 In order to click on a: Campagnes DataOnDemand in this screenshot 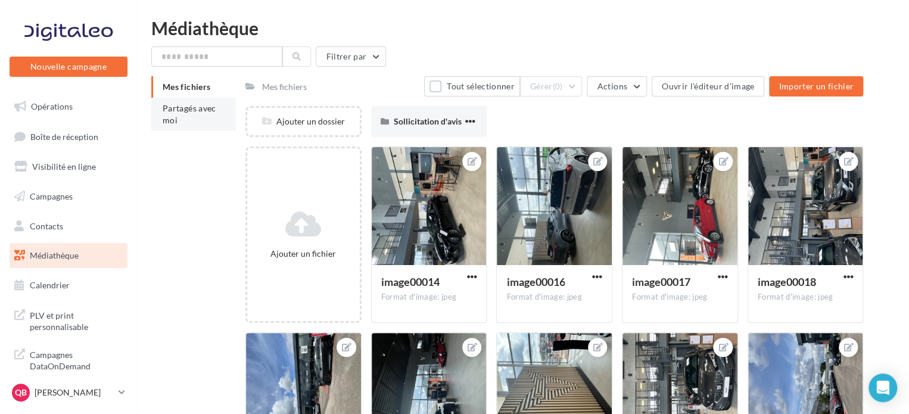, I will do `click(68, 359)`.